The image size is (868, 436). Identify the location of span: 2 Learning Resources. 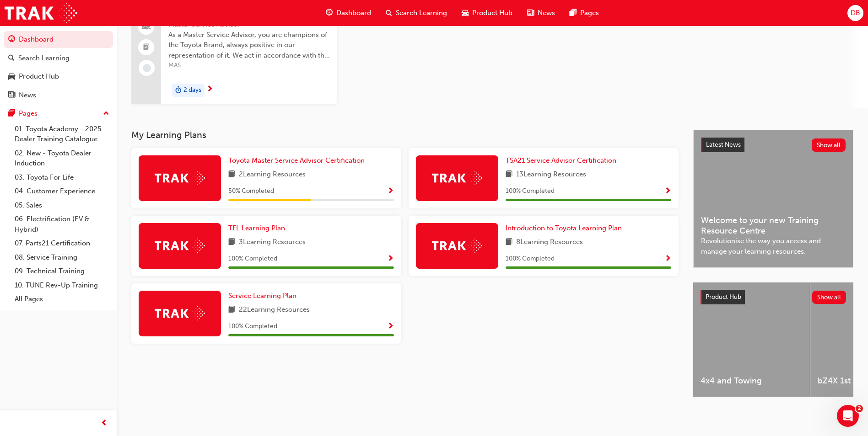
(272, 174).